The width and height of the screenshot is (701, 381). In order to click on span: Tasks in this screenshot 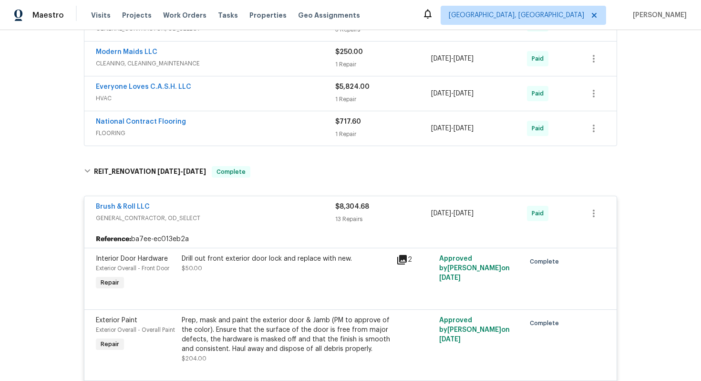, I will do `click(228, 15)`.